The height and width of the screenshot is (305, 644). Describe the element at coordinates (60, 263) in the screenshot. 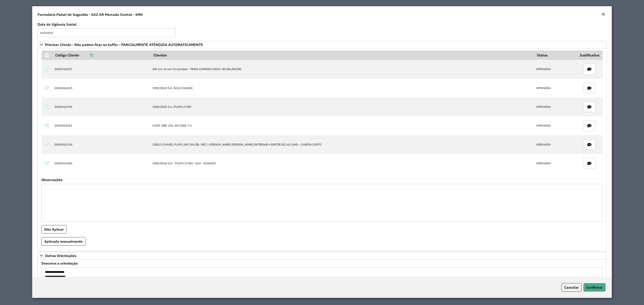

I see `label: Descreva a orientação` at that location.